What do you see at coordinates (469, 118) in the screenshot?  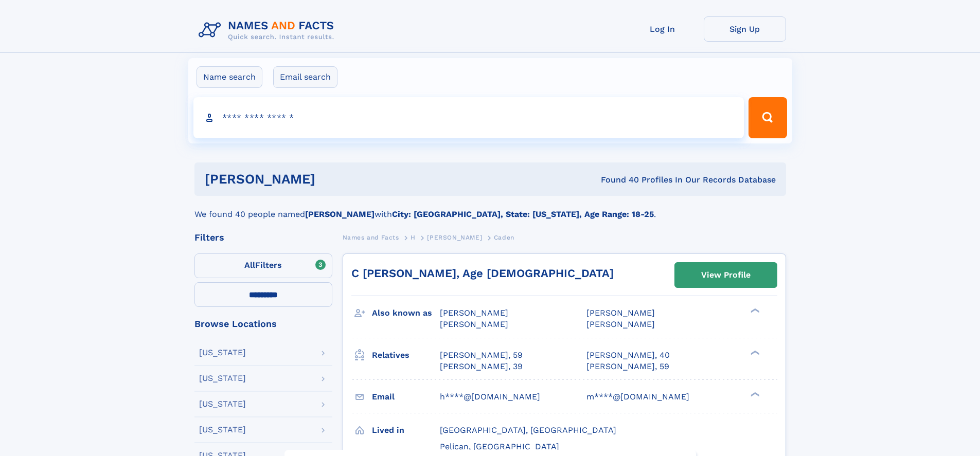 I see `input: search input` at bounding box center [469, 118].